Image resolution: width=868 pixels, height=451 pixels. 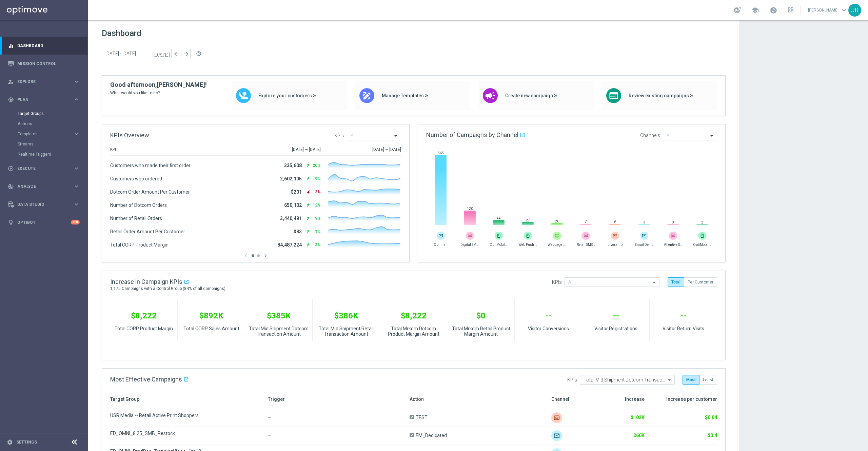 I want to click on button: Templates keyboard_arrow_right, so click(x=49, y=134).